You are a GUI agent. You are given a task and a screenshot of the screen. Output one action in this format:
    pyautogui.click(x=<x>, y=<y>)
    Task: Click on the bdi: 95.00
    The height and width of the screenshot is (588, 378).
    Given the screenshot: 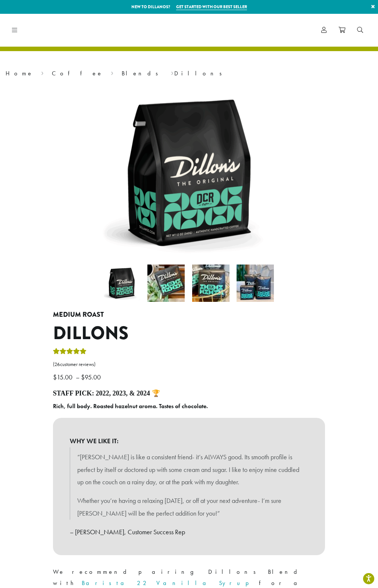 What is the action you would take?
    pyautogui.click(x=92, y=377)
    